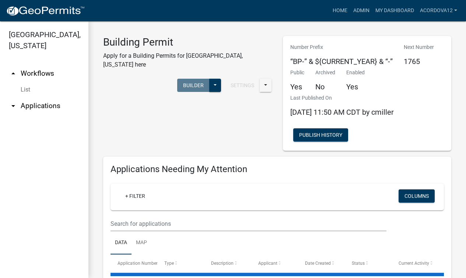 This screenshot has width=466, height=278. What do you see at coordinates (248, 224) in the screenshot?
I see `input: Search for applications` at bounding box center [248, 224].